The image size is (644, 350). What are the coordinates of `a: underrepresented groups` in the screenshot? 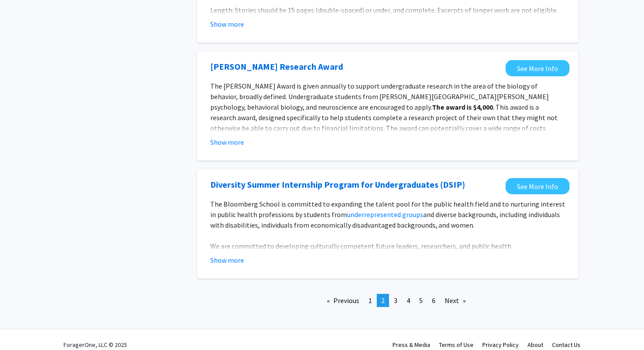 It's located at (385, 215).